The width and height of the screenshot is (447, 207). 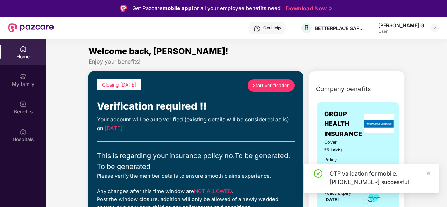 I want to click on img: svg+xml;base64,PHN2ZyBpZD0iSG9tZSIgeG1sbnM9Imh0dHA6Ly93d3cudzMub3JnLzIwMDAvc3ZnIiB3aWR0aD0iMjAiIG..., so click(x=23, y=49).